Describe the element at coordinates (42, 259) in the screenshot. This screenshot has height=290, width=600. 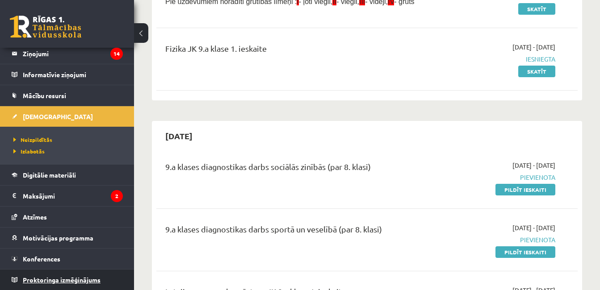
I see `span: Konferences` at that location.